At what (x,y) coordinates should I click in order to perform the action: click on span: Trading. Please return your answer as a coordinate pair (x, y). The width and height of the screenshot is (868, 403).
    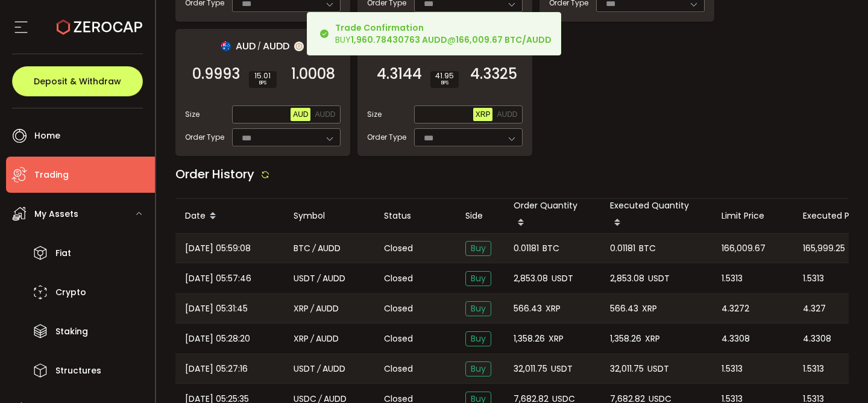
    Looking at the image, I should click on (51, 175).